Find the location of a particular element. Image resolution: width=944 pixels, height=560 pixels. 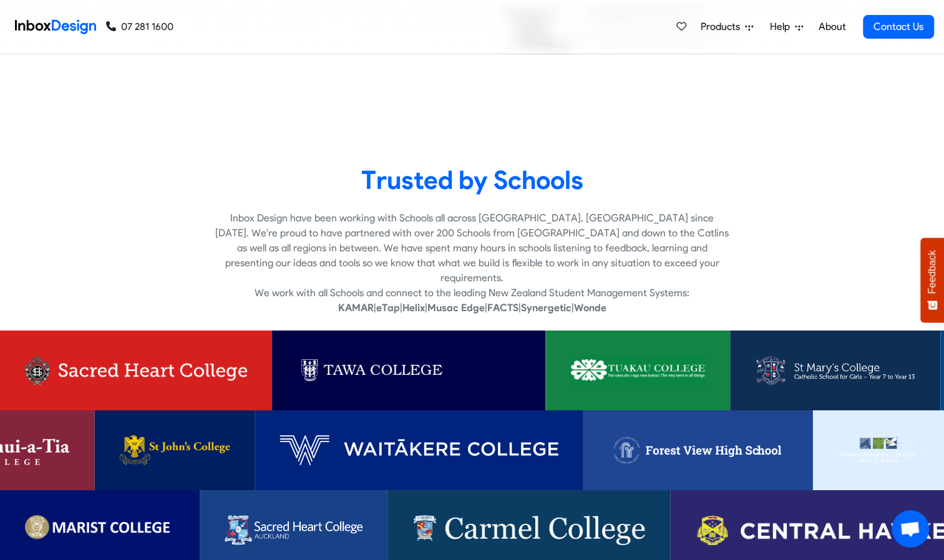

span: Products is located at coordinates (722, 27).